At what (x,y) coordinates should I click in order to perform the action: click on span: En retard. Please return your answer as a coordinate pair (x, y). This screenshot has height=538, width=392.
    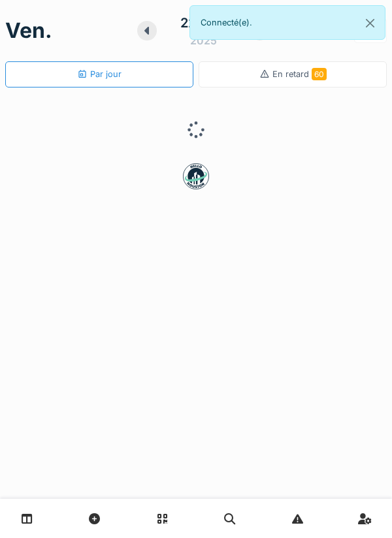
    Looking at the image, I should click on (299, 74).